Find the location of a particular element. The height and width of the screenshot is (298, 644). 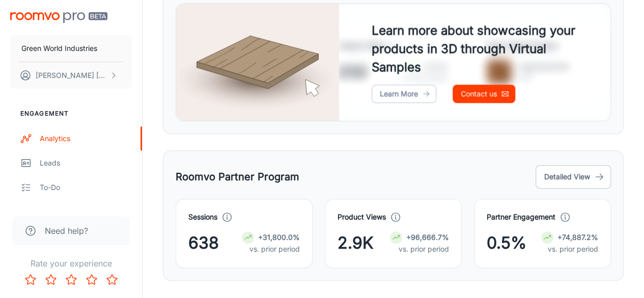

button: Rate 4 star is located at coordinates (92, 279).